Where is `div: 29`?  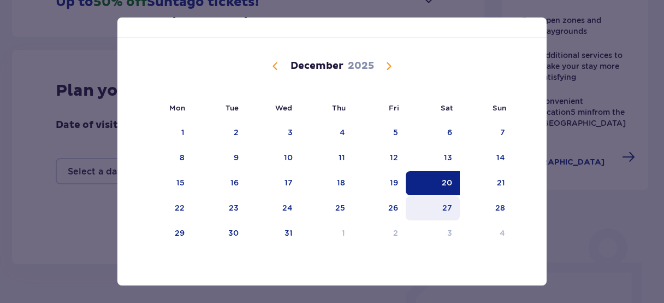
div: 29 is located at coordinates (180, 233).